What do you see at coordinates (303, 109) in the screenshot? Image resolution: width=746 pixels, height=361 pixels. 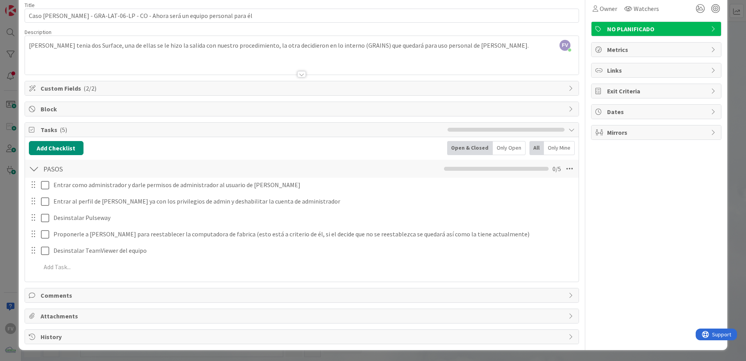 I see `span: Block` at bounding box center [303, 109].